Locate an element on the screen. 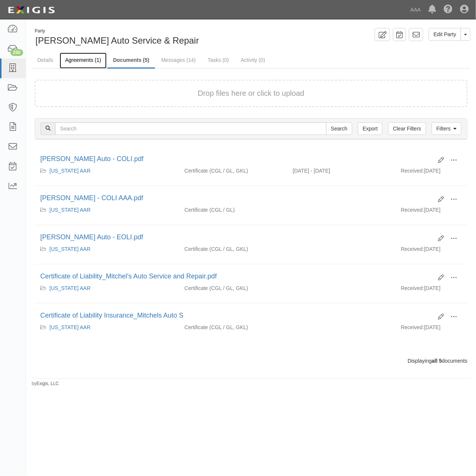 The image size is (476, 476). small: by is located at coordinates (45, 384).